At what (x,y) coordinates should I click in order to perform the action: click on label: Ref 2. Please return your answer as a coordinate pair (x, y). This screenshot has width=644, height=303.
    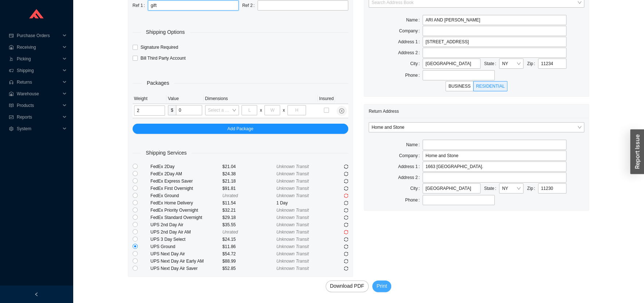
    Looking at the image, I should click on (250, 6).